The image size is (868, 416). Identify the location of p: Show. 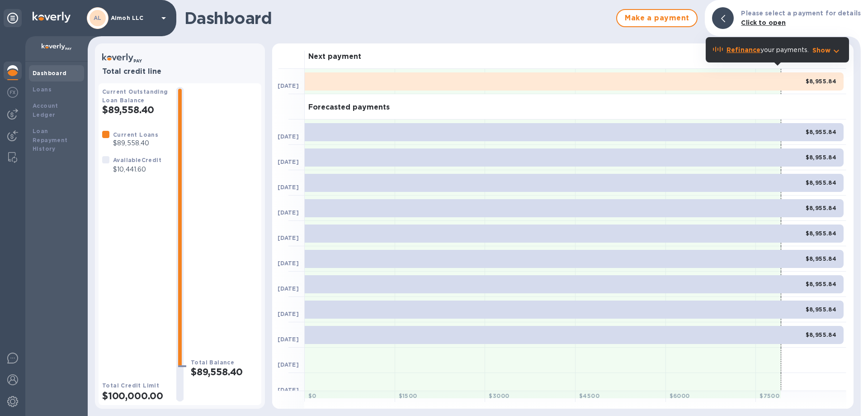
(821, 50).